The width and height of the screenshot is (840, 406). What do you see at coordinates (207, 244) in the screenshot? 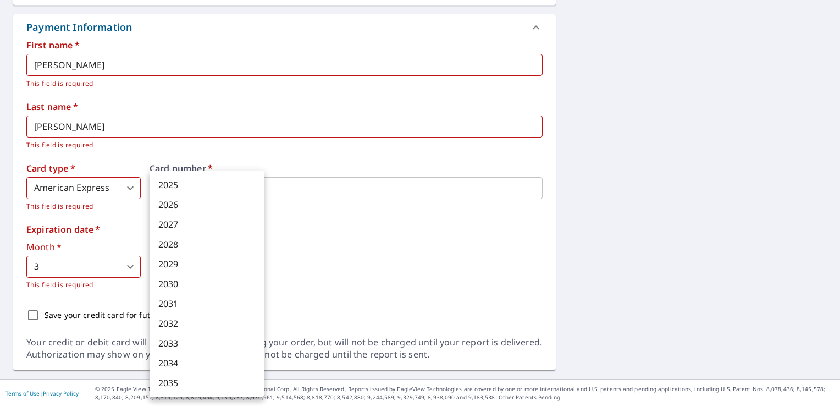
I see `li: 2028` at bounding box center [207, 244].